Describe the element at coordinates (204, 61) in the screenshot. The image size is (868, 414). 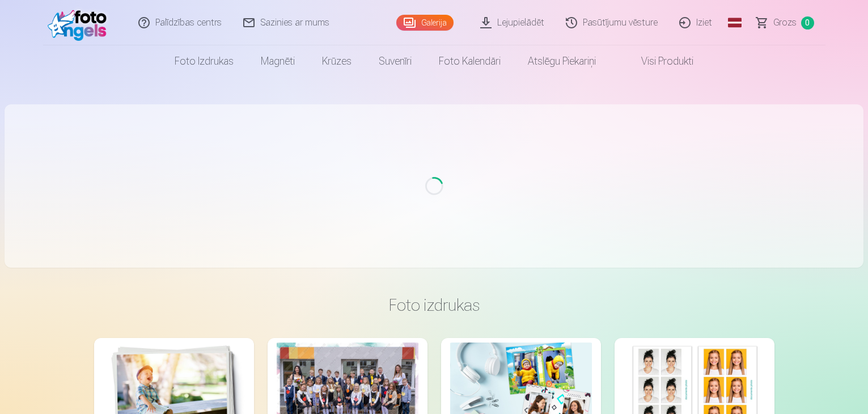
I see `a: Foto izdrukas` at that location.